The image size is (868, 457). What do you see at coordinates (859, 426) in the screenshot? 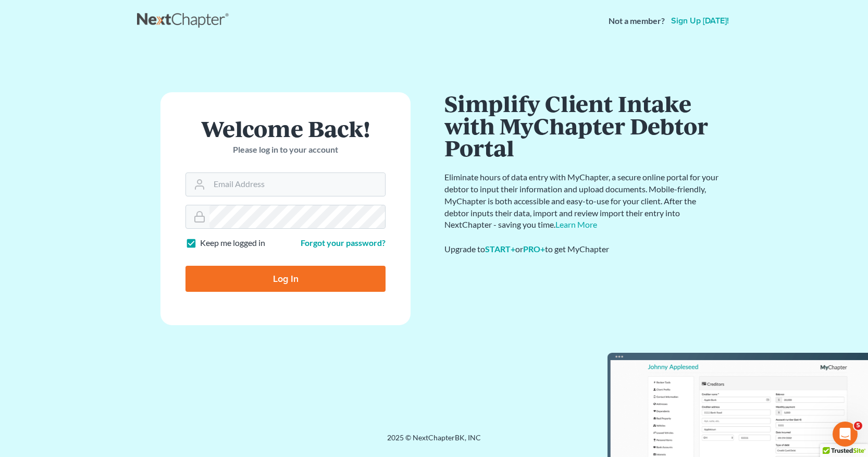
I see `span: 5` at bounding box center [859, 426].